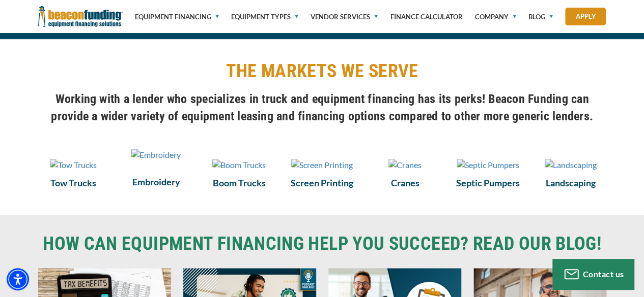 This screenshot has width=644, height=297. Describe the element at coordinates (322, 183) in the screenshot. I see `h6: Screen Printing` at that location.